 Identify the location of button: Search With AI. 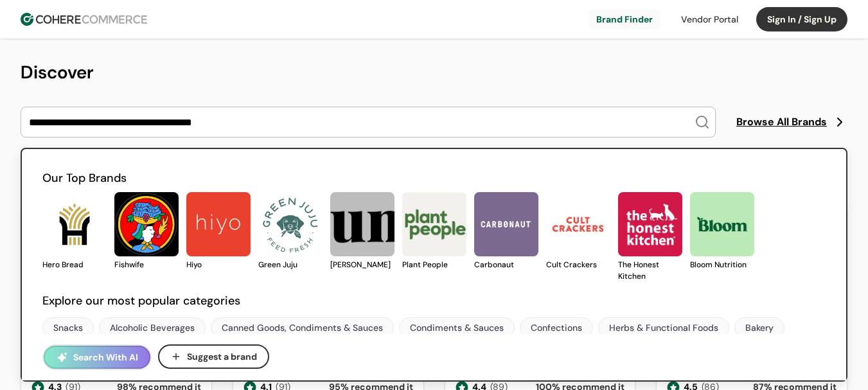
(97, 357).